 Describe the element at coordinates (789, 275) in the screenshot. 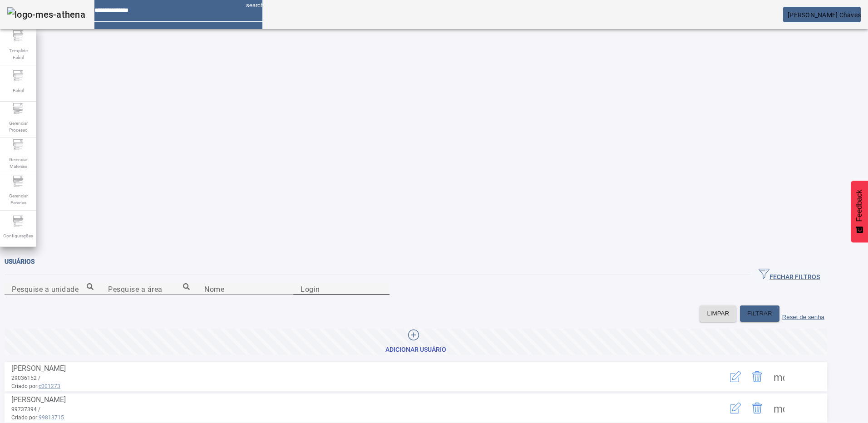

I see `span: FECHAR FILTROS` at that location.